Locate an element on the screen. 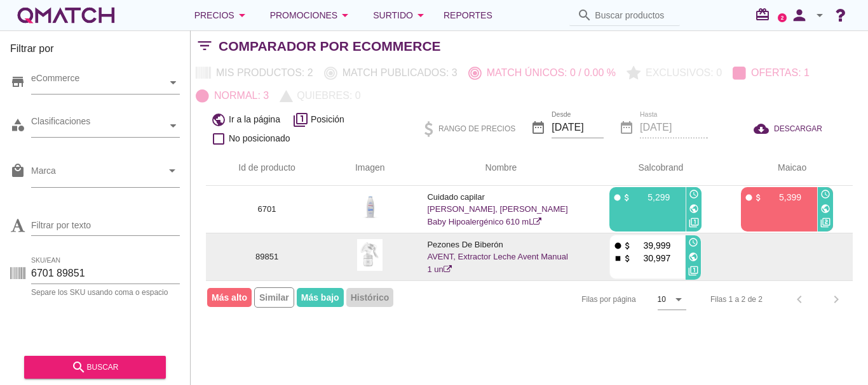 The height and width of the screenshot is (385, 868). button: Match únicos: 0 / 0.00 % is located at coordinates (542, 73).